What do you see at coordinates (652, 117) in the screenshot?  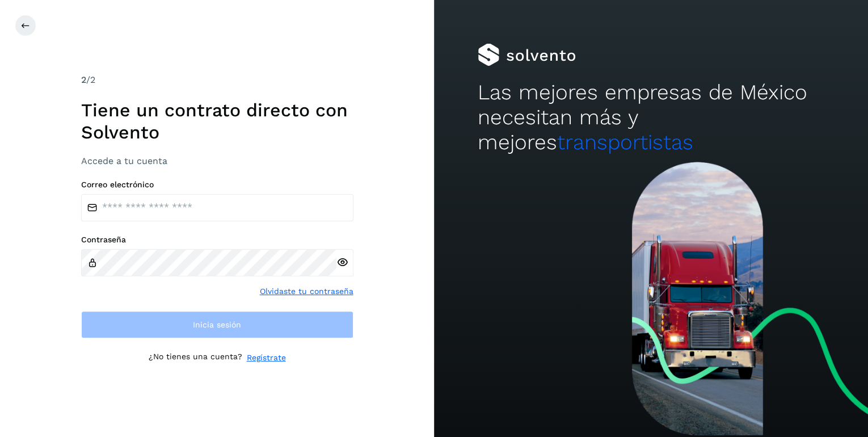 I see `h2: Las mejores empresas de México necesitan más y mejores` at bounding box center [652, 117].